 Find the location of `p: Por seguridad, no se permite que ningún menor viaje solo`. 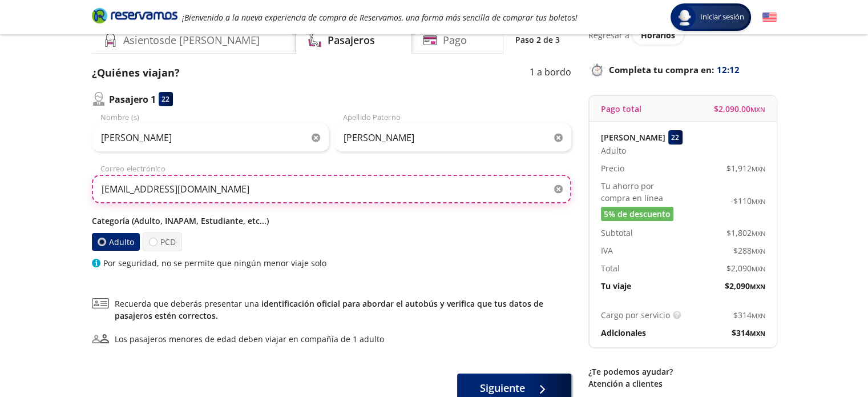

p: Por seguridad, no se permite que ningún menor viaje solo is located at coordinates (214, 263).